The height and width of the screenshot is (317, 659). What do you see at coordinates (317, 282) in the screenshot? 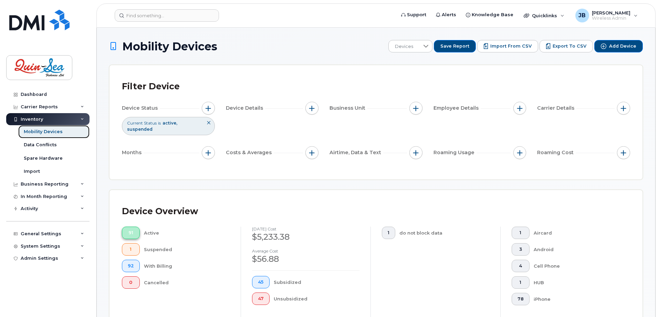
I see `div: Subsidized` at bounding box center [317, 282].